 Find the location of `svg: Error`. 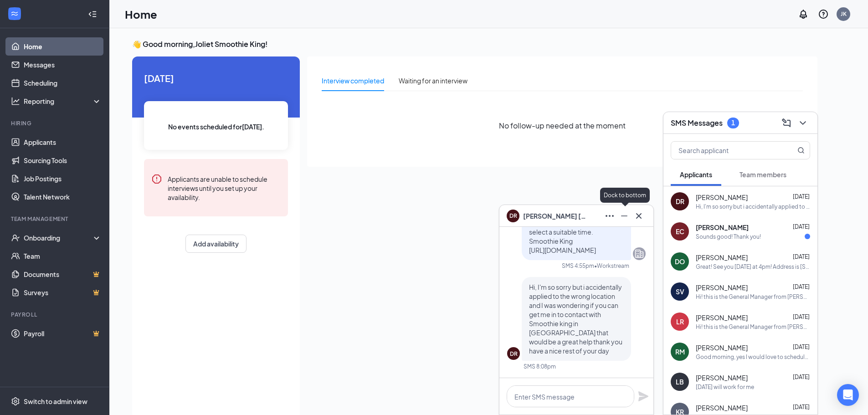

svg: Error is located at coordinates (157, 179).